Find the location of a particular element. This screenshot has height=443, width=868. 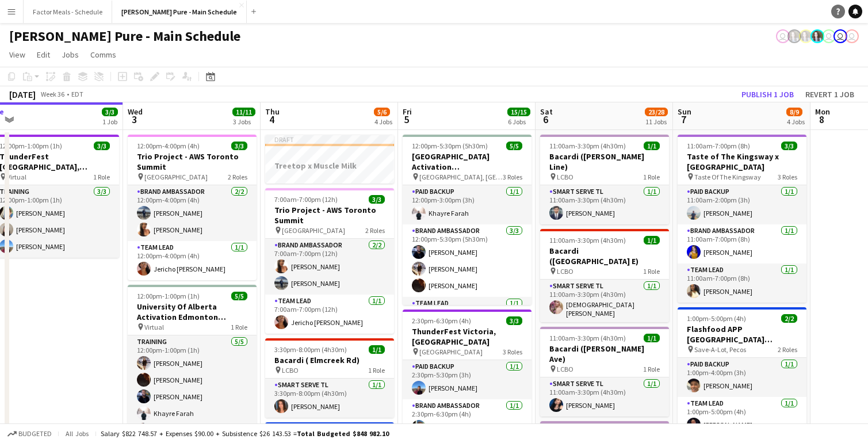

span: 12:00pm-1:00pm (1h) is located at coordinates (168, 296).